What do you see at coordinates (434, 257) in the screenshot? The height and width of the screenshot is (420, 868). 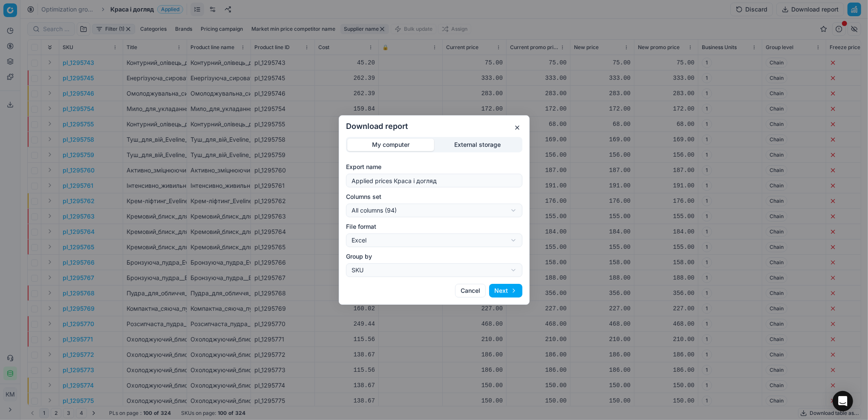 I see `label: Group by` at bounding box center [434, 257].